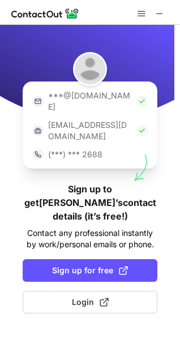 This screenshot has width=180, height=361. What do you see at coordinates (90, 69) in the screenshot?
I see `img: Bill Gates` at bounding box center [90, 69].